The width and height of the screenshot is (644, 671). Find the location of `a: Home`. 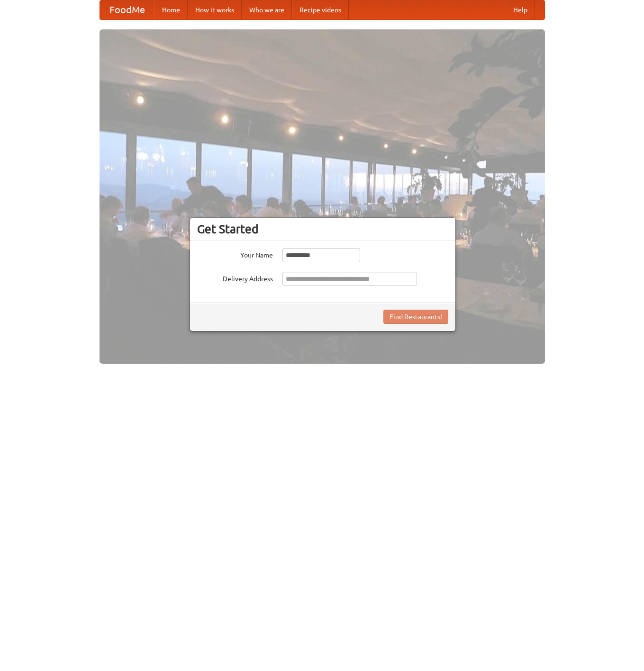

a: Home is located at coordinates (171, 10).